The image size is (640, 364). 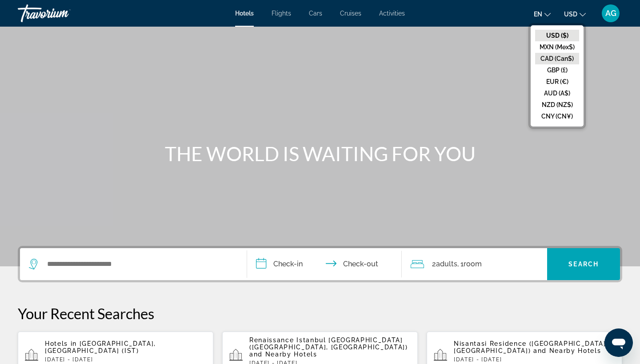 I want to click on span: , 1, so click(x=469, y=264).